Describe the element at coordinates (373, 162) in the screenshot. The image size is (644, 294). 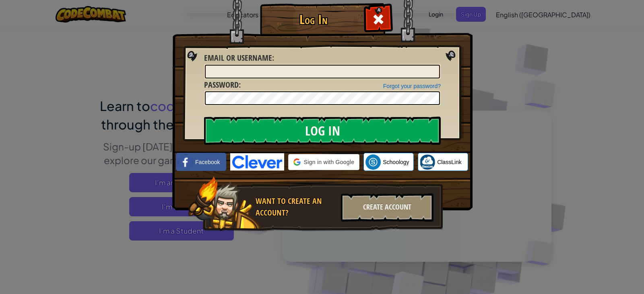
I see `img: schoology.png` at that location.